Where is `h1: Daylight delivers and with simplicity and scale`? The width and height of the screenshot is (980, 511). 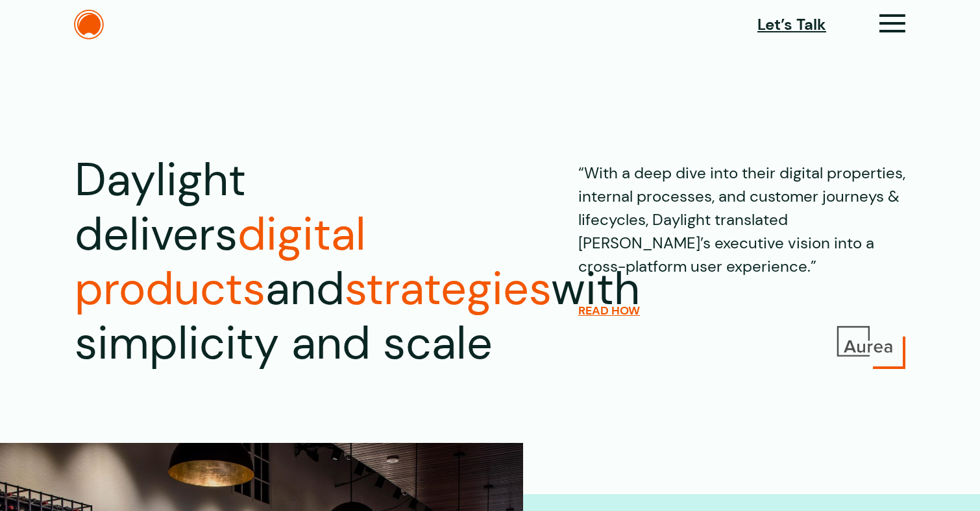
h1: Daylight delivers and with simplicity and scale is located at coordinates (284, 263).